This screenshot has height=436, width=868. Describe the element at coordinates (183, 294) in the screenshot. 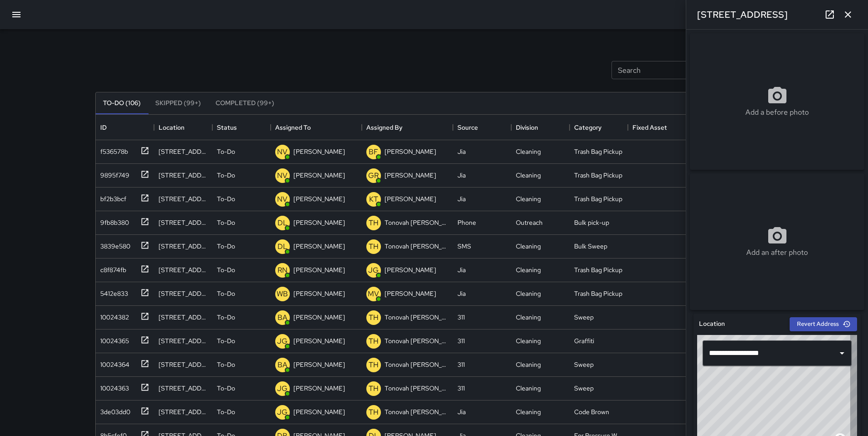

I see `div: 1776 Folsom Street` at that location.